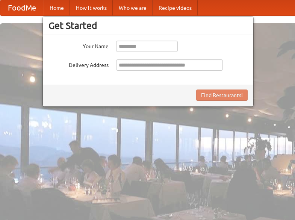 The image size is (295, 220). I want to click on h3: Get Started, so click(148, 26).